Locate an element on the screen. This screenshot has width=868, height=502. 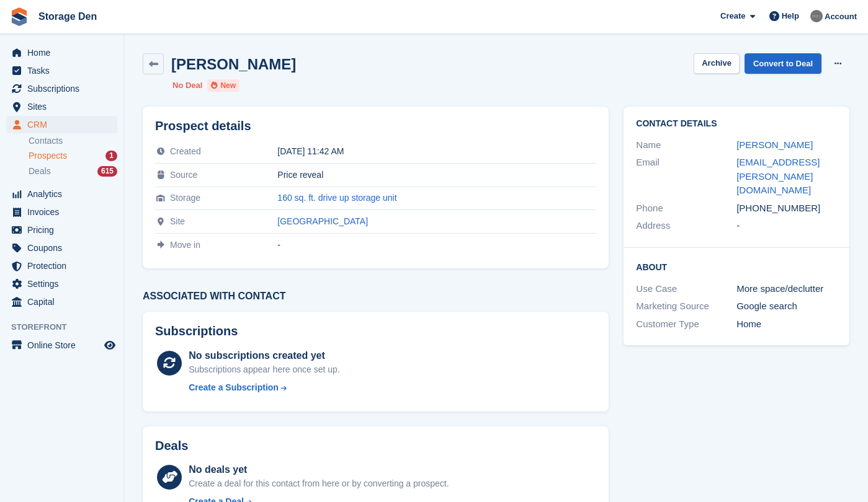
span: Online Store is located at coordinates (64, 346).